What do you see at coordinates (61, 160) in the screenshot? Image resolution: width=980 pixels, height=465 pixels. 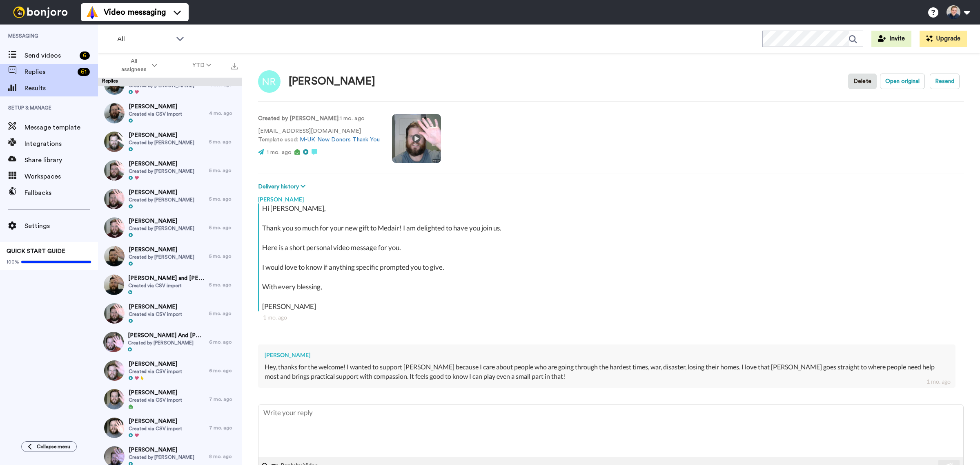 I see `span: Share library` at bounding box center [61, 160].